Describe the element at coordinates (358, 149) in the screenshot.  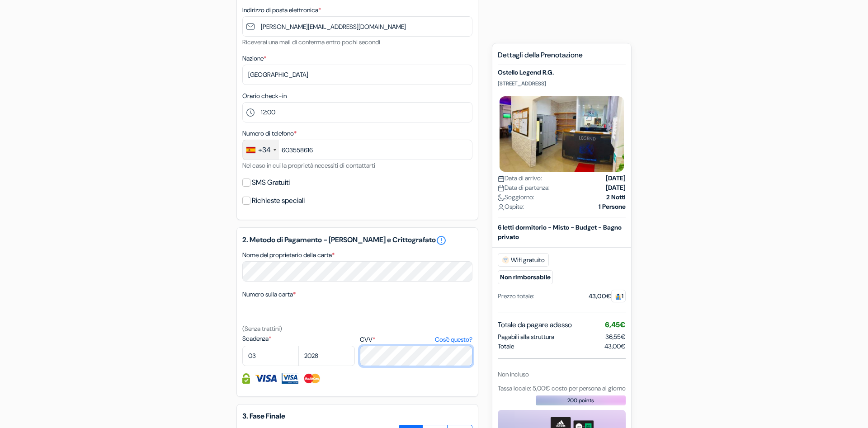
I see `input: 612 34 56 78` at that location.